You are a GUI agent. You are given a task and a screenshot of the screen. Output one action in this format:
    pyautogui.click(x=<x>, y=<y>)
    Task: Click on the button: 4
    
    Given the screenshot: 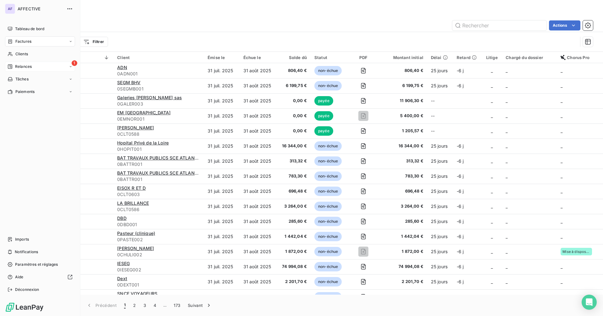 What is the action you would take?
    pyautogui.click(x=155, y=305)
    